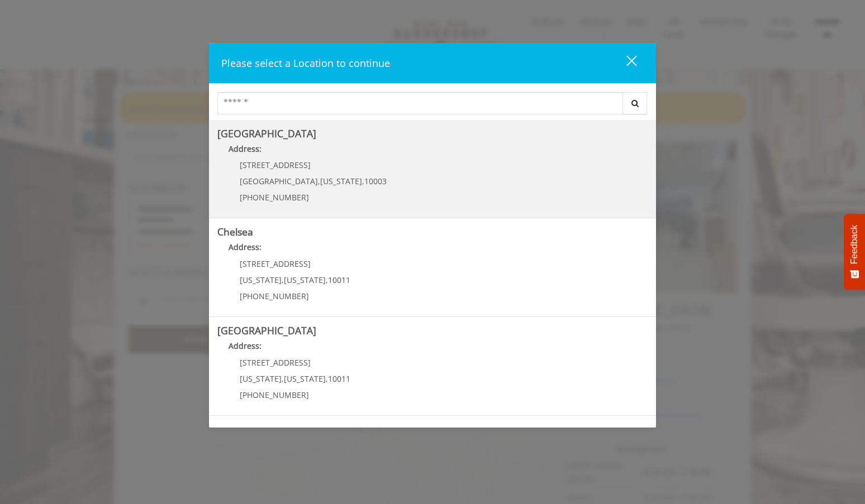  What do you see at coordinates (433, 106) in the screenshot?
I see `div: Center Select` at bounding box center [433, 106].